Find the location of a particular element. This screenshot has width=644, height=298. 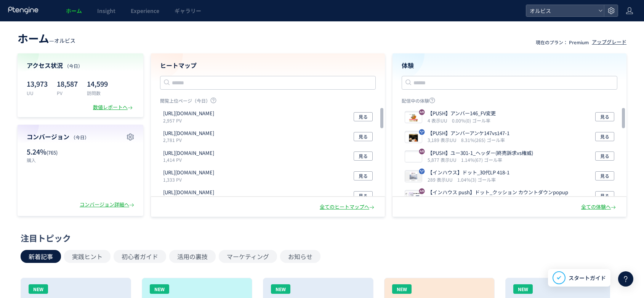

p: 628 PV is located at coordinates (190, 199).